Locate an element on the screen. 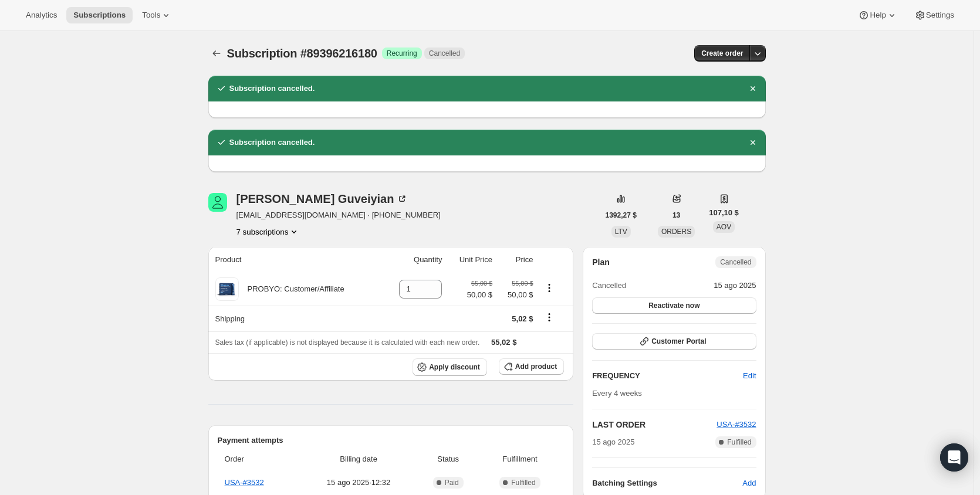 Image resolution: width=980 pixels, height=495 pixels. h2: Plan is located at coordinates (601, 262).